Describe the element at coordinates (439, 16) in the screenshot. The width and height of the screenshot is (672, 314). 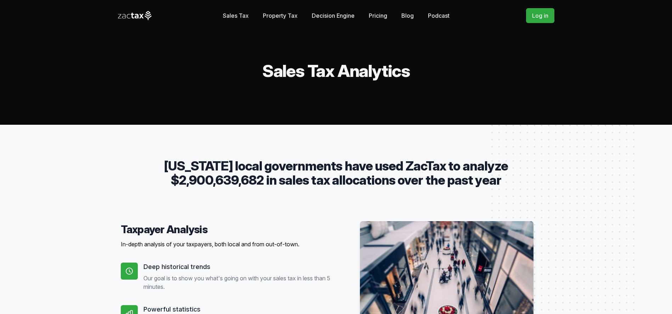
I see `a: Podcast` at that location.